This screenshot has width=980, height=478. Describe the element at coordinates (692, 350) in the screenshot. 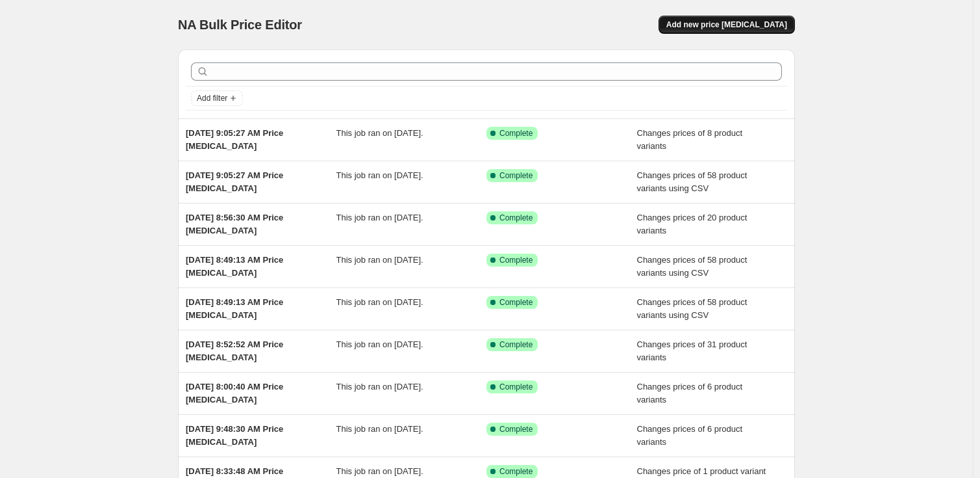

I see `span: Changes prices of 31 product variants` at that location.